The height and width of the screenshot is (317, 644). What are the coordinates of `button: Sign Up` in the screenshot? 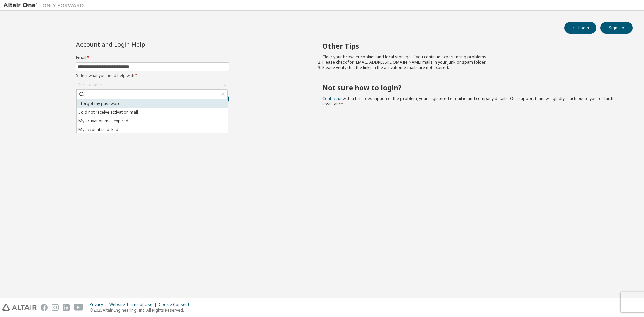 It's located at (617, 28).